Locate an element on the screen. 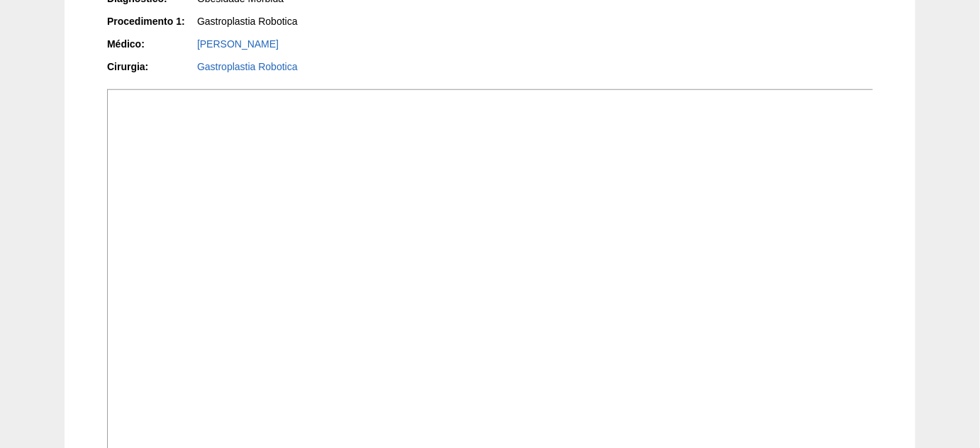 This screenshot has width=980, height=448. a: Gastroplastia Robotica is located at coordinates (248, 67).